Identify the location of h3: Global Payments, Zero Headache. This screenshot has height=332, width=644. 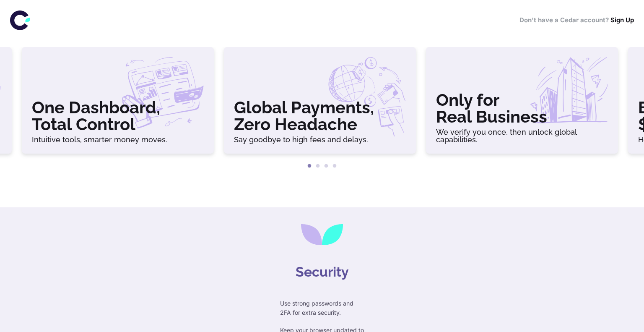
(320, 116).